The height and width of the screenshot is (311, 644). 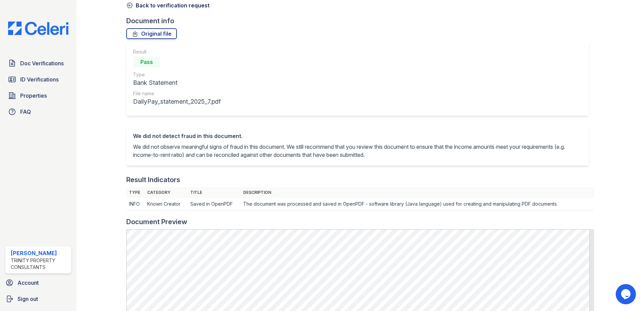 What do you see at coordinates (38, 79) in the screenshot?
I see `a: ID Verifications` at bounding box center [38, 79].